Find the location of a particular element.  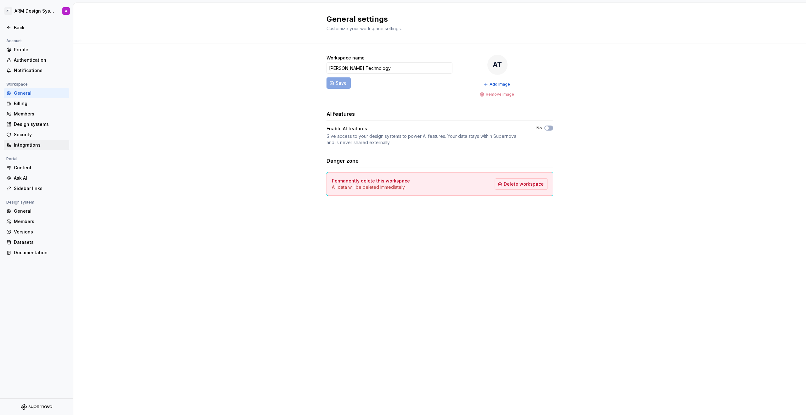

button: Delete workspace is located at coordinates (521, 184).